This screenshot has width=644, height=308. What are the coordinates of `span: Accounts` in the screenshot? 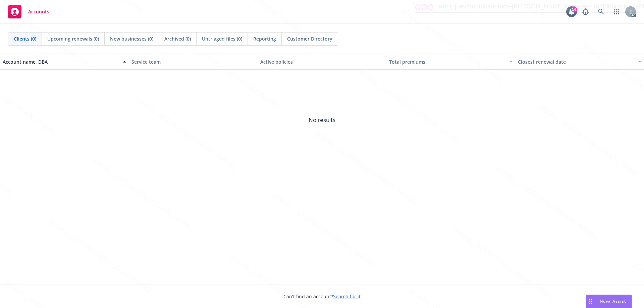 It's located at (38, 12).